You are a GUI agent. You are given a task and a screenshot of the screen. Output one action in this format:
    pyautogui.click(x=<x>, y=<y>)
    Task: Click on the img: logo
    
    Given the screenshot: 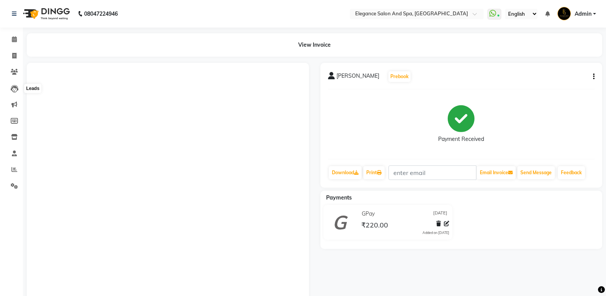 What is the action you would take?
    pyautogui.click(x=46, y=14)
    